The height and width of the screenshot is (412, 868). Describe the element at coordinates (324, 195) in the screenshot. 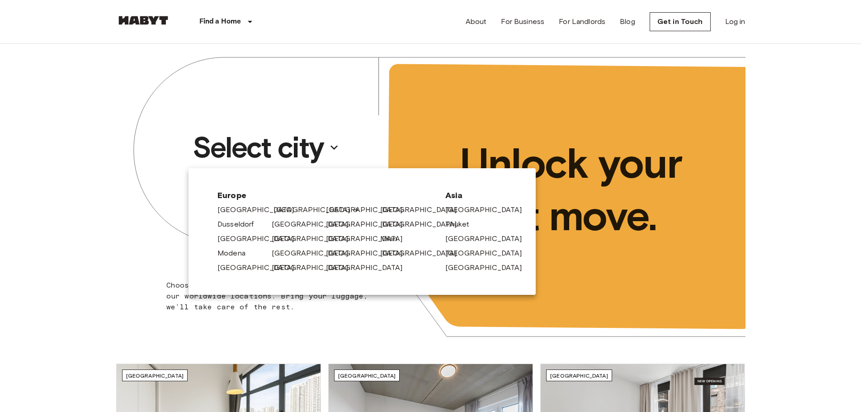

I see `span: Europe` at that location.